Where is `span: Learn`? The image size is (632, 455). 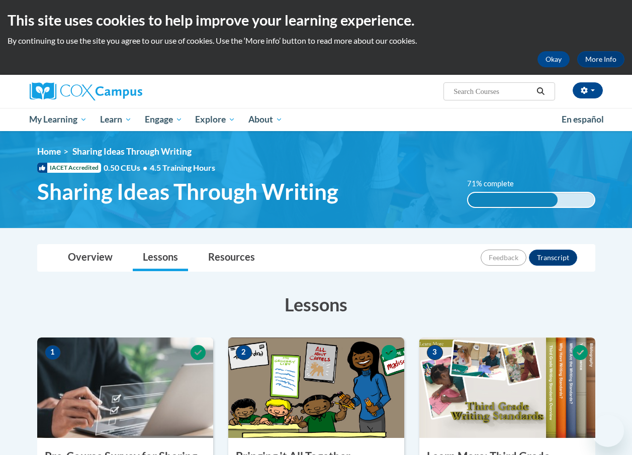
span: Learn is located at coordinates (116, 120).